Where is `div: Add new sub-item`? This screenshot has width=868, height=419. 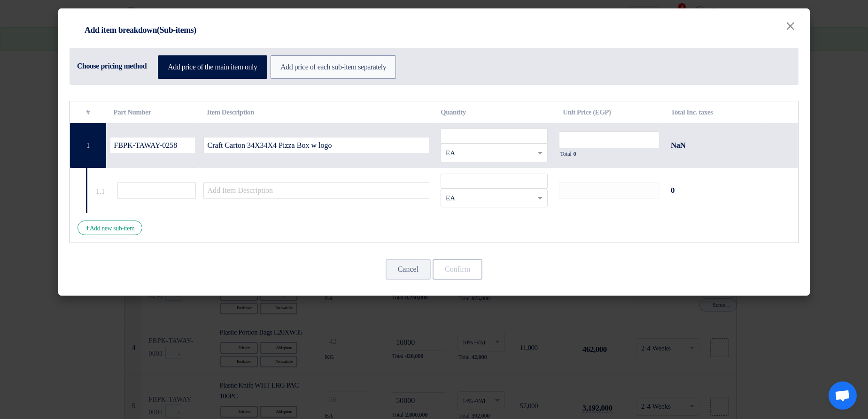 div: Add new sub-item is located at coordinates (110, 228).